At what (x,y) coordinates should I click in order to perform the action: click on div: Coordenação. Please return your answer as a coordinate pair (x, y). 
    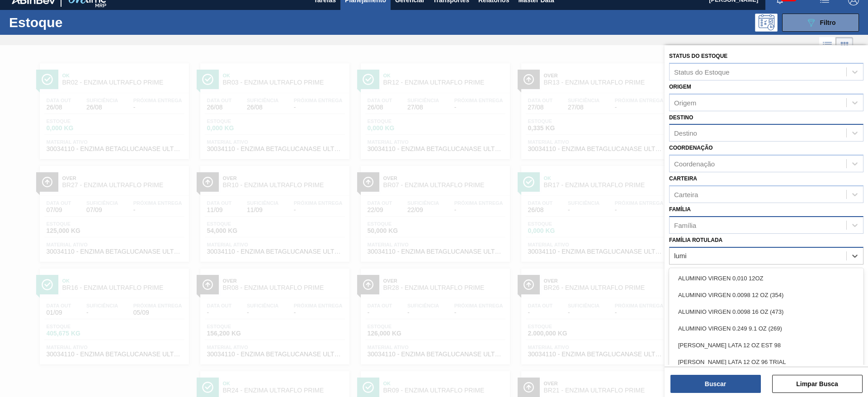
    Looking at the image, I should click on (694, 164).